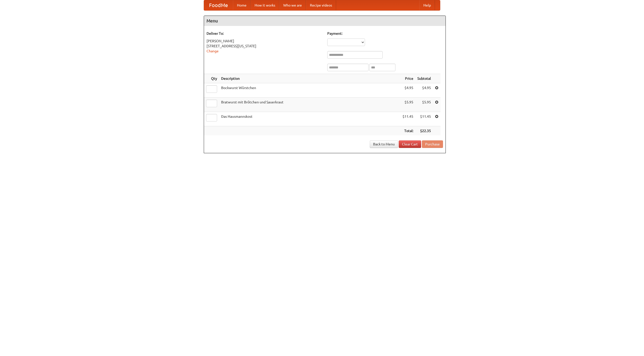 The height and width of the screenshot is (356, 644). Describe the element at coordinates (309, 90) in the screenshot. I see `td: Bockwurst Würstchen` at that location.